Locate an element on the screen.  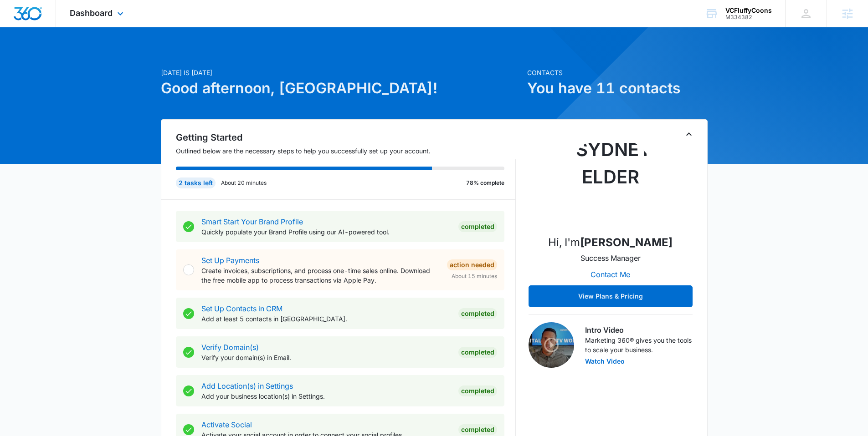
button: Watch Video is located at coordinates (605, 361).